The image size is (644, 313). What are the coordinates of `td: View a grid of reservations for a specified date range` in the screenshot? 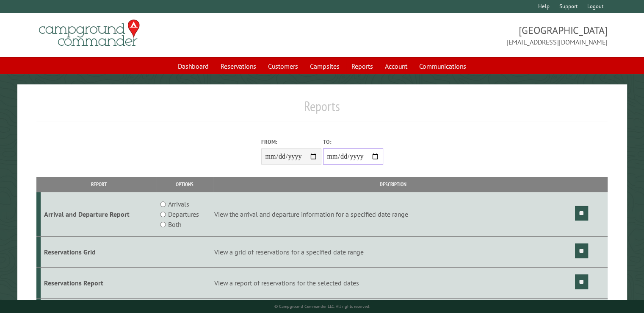 It's located at (393, 252).